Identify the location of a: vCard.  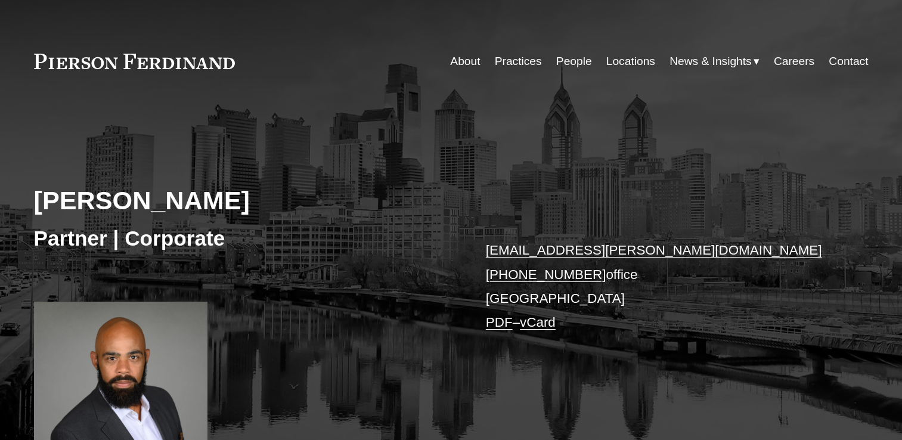
(538, 322).